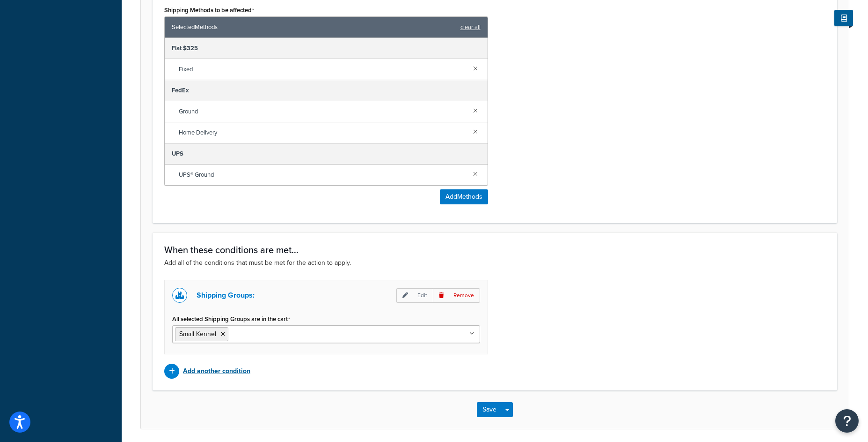 Image resolution: width=868 pixels, height=442 pixels. I want to click on a: clear all, so click(470, 27).